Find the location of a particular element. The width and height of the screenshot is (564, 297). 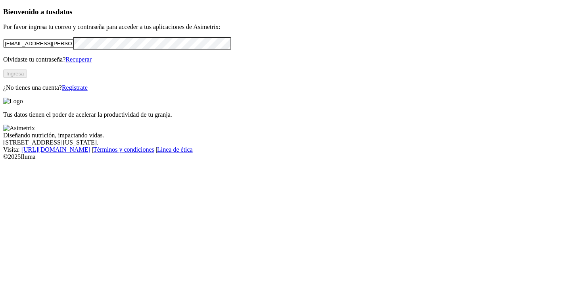

p: Por favor ingresa tu correo y contraseña para acceder a tus aplicaciones de Asimetrix: is located at coordinates (282, 27).